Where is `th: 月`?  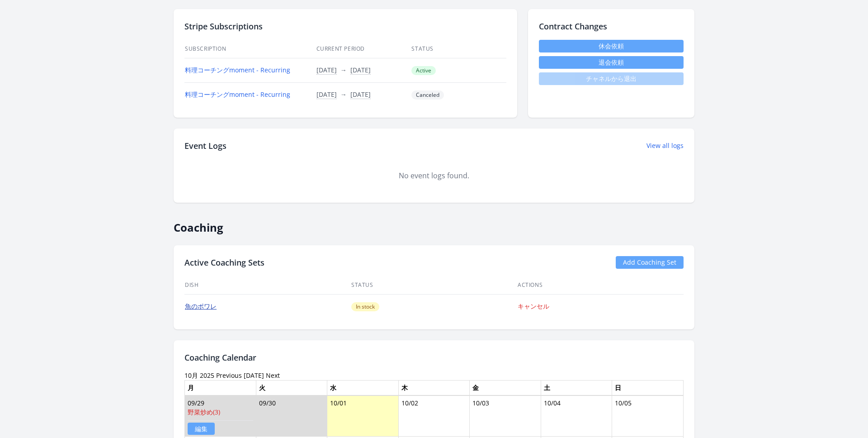
th: 月 is located at coordinates (221, 388).